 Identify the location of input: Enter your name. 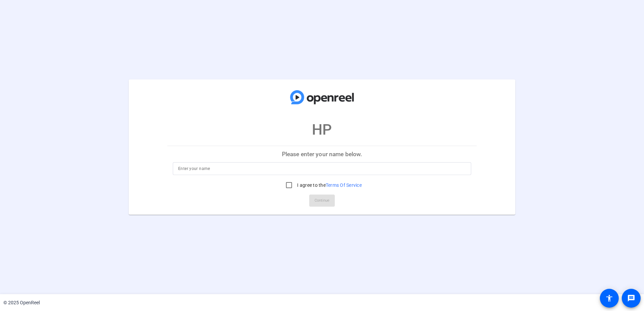
(322, 168).